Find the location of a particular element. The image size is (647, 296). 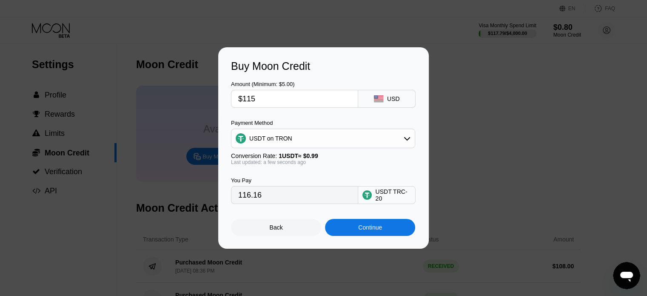

div: Continue is located at coordinates (370, 227).